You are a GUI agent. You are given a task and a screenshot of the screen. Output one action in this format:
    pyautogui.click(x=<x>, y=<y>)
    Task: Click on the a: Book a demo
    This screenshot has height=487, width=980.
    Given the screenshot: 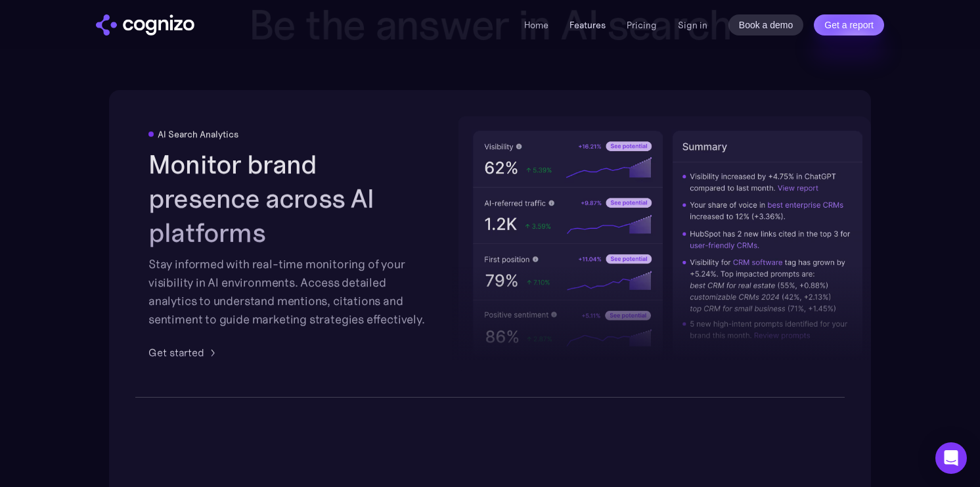 What is the action you would take?
    pyautogui.click(x=766, y=25)
    